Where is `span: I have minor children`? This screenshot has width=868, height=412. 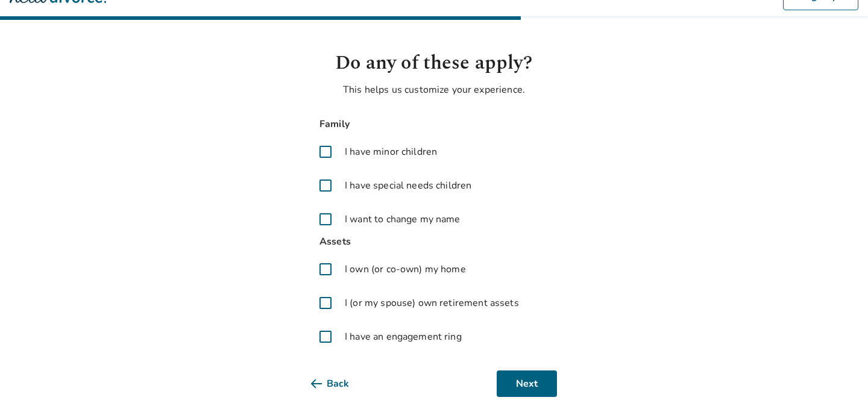 span: I have minor children is located at coordinates (390, 152).